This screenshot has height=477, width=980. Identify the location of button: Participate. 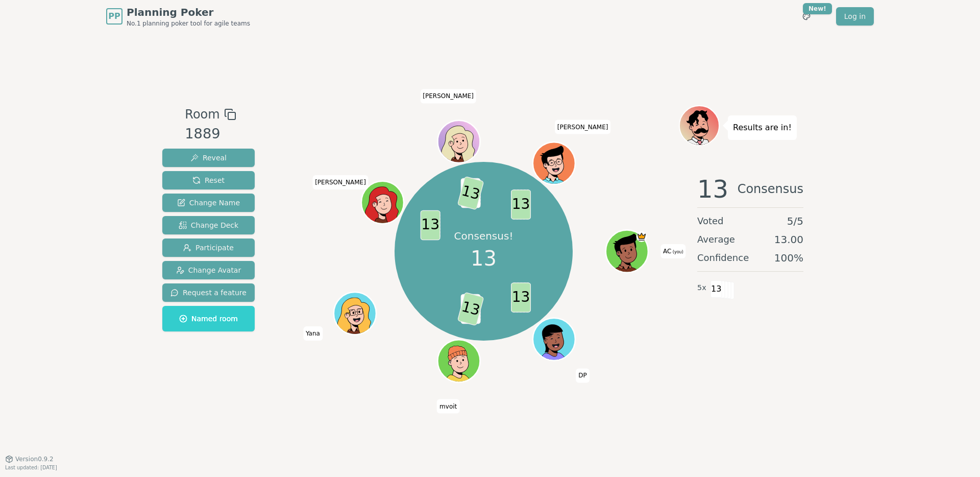
(208, 248).